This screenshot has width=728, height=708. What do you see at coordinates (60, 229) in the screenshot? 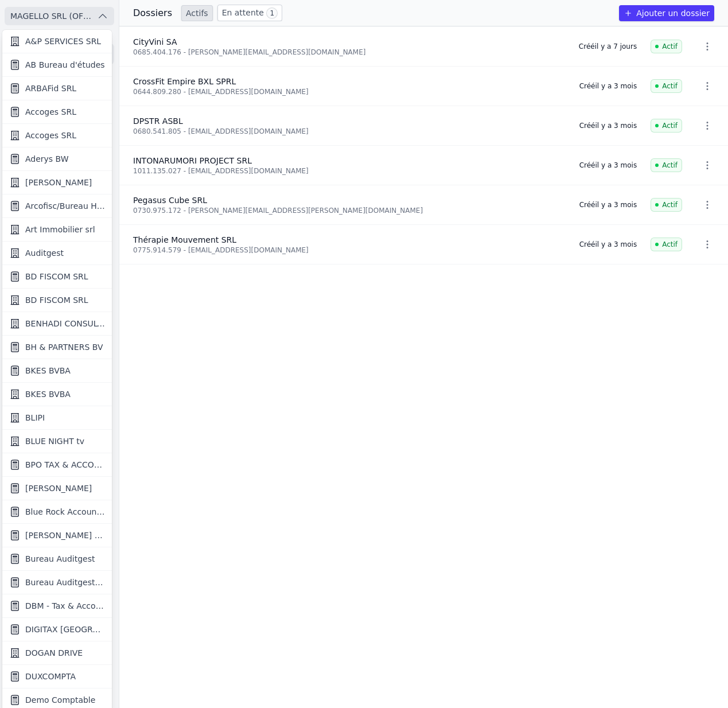
I see `span: Art Immobilier srl` at bounding box center [60, 229].